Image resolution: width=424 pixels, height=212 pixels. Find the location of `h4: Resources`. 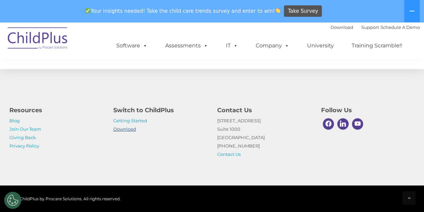

h4: Resources is located at coordinates (56, 110).